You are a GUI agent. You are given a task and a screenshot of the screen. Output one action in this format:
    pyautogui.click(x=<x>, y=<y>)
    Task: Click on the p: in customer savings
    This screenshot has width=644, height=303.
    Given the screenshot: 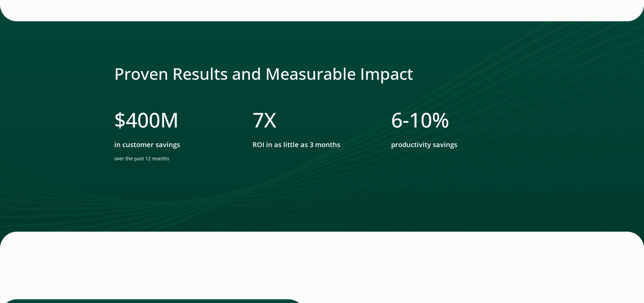 What is the action you would take?
    pyautogui.click(x=177, y=144)
    